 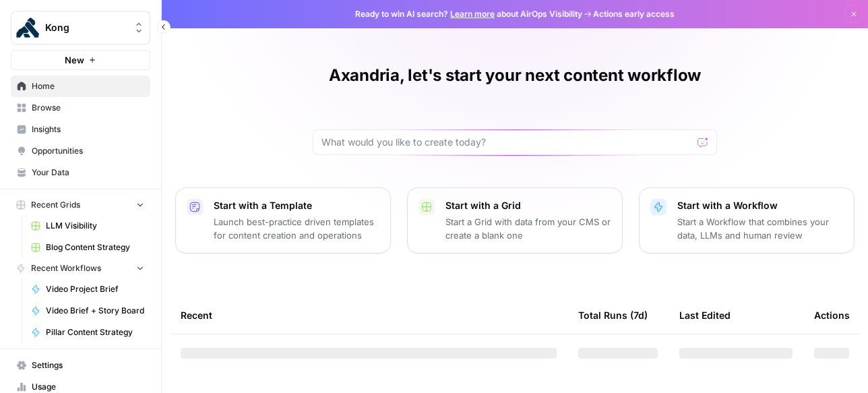 I want to click on button: Start with a TemplateLaunch best-practice driven templates for content creation and operations, so click(x=283, y=221).